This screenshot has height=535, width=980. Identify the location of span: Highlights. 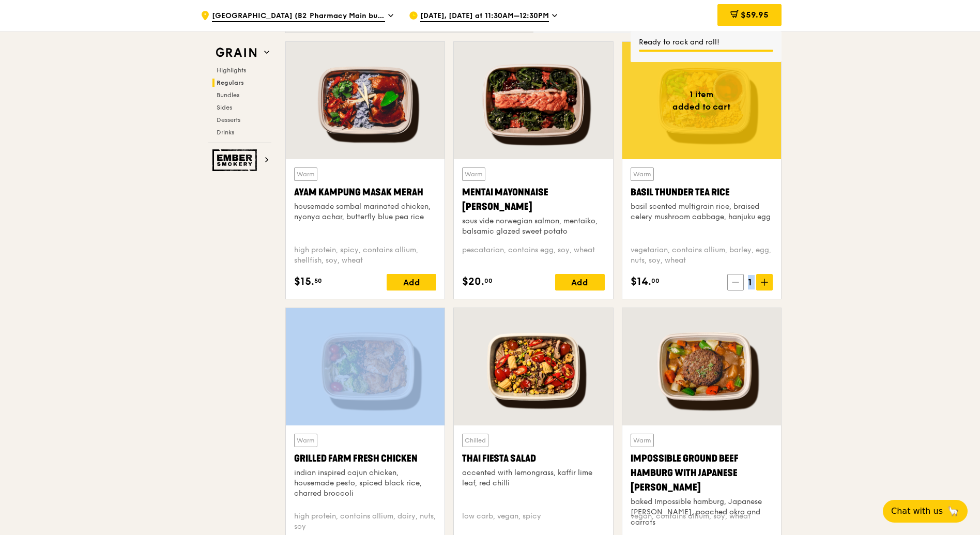
(231, 71).